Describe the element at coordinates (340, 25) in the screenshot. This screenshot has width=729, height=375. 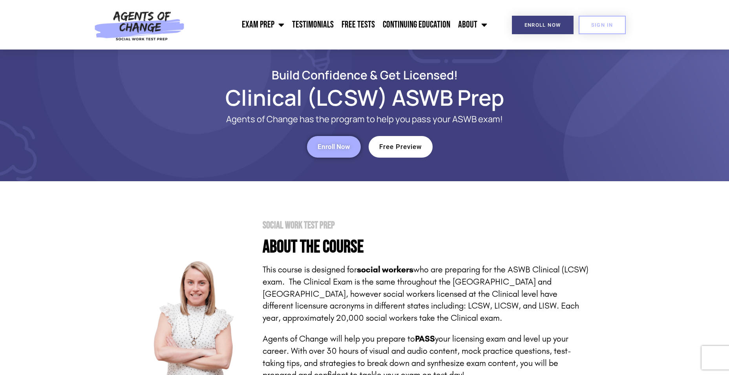
I see `nav: Menu` at that location.